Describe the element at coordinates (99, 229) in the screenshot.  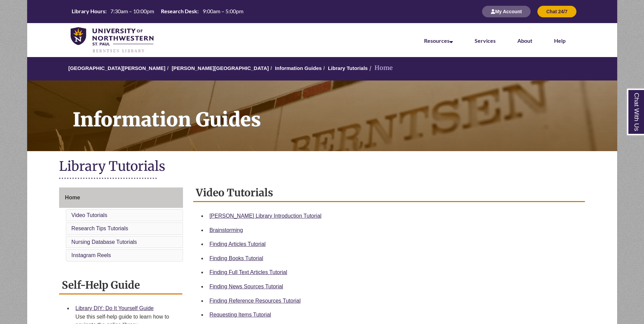
I see `a: Research Tips Tutorials` at that location.